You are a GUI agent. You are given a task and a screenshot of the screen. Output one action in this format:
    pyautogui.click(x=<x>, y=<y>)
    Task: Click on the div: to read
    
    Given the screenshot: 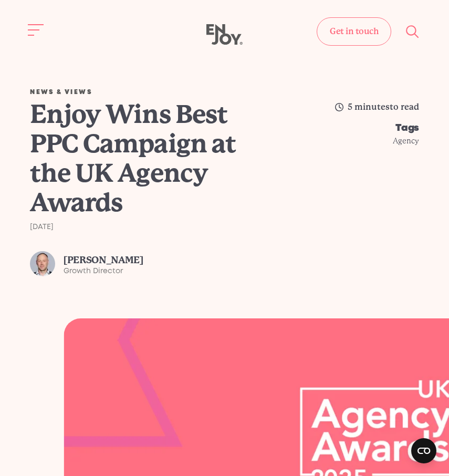 What is the action you would take?
    pyautogui.click(x=350, y=107)
    